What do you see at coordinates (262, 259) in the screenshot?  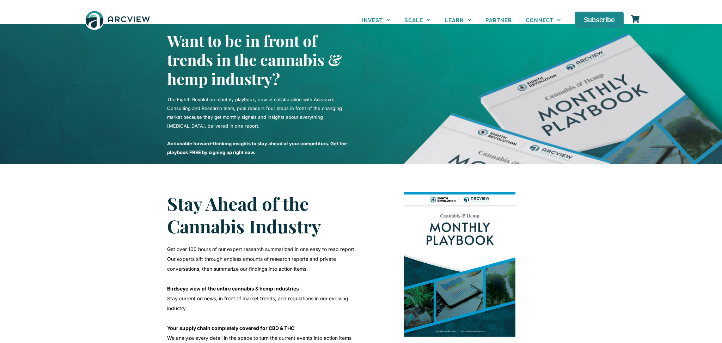 I see `p: Get over 100 hours of our expert research summarized in one easy to read report. Our experts sift...` at bounding box center [262, 259].